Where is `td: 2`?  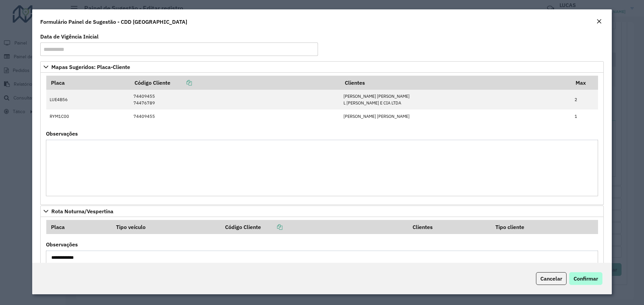
td: 2 is located at coordinates (585, 100).